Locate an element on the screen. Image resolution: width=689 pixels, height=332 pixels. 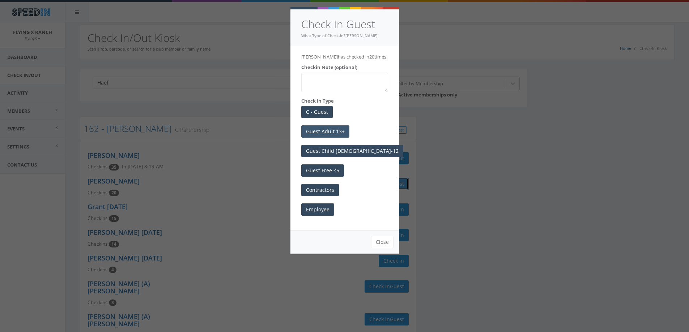
label: Check In Type is located at coordinates (317, 101).